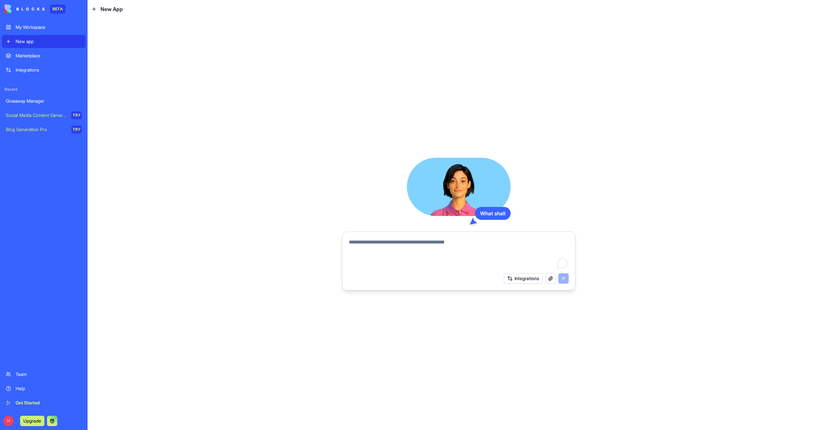 The height and width of the screenshot is (430, 830). Describe the element at coordinates (44, 403) in the screenshot. I see `a: Get Started` at that location.